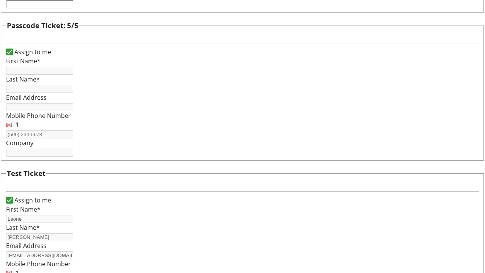 The image size is (485, 273). Describe the element at coordinates (42, 25) in the screenshot. I see `h3: Passcode Ticket: 5/5` at that location.